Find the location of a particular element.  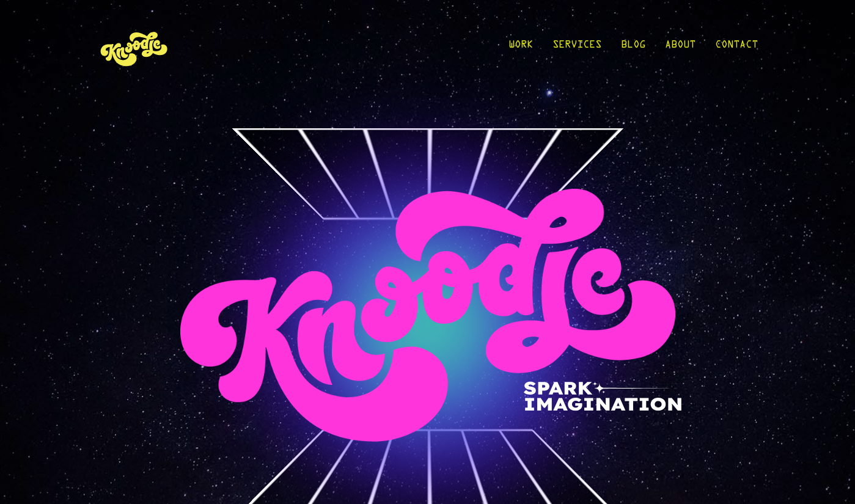

img: KnoLogo(yellow) is located at coordinates (134, 48).